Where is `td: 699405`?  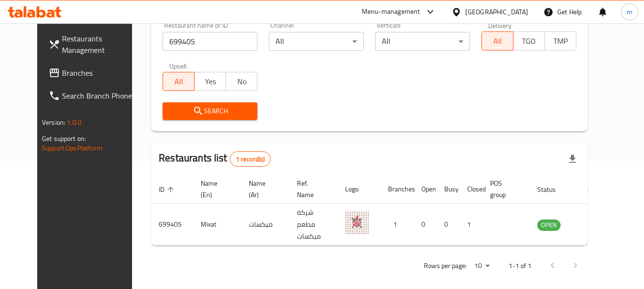 td: 699405 is located at coordinates (172, 225).